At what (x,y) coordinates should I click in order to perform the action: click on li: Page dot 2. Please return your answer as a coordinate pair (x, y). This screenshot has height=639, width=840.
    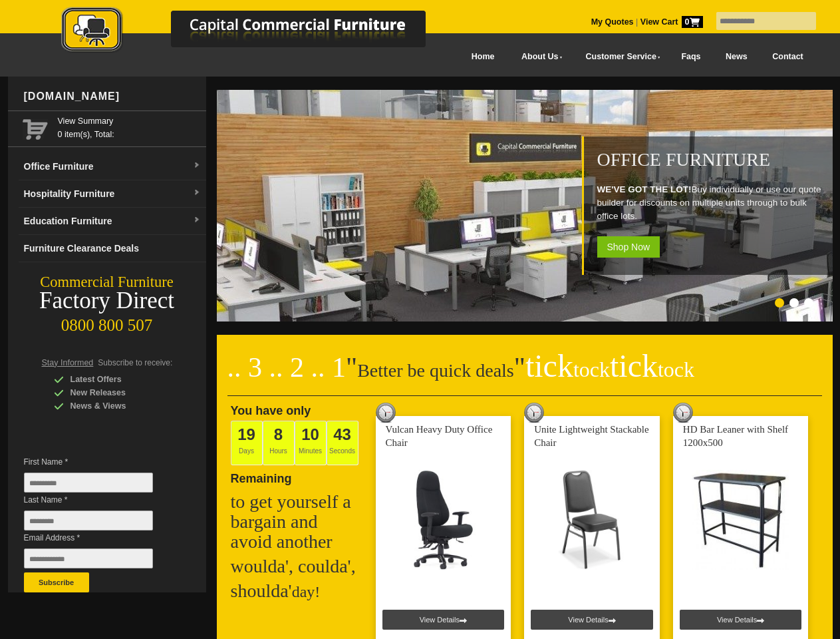
    Looking at the image, I should click on (794, 302).